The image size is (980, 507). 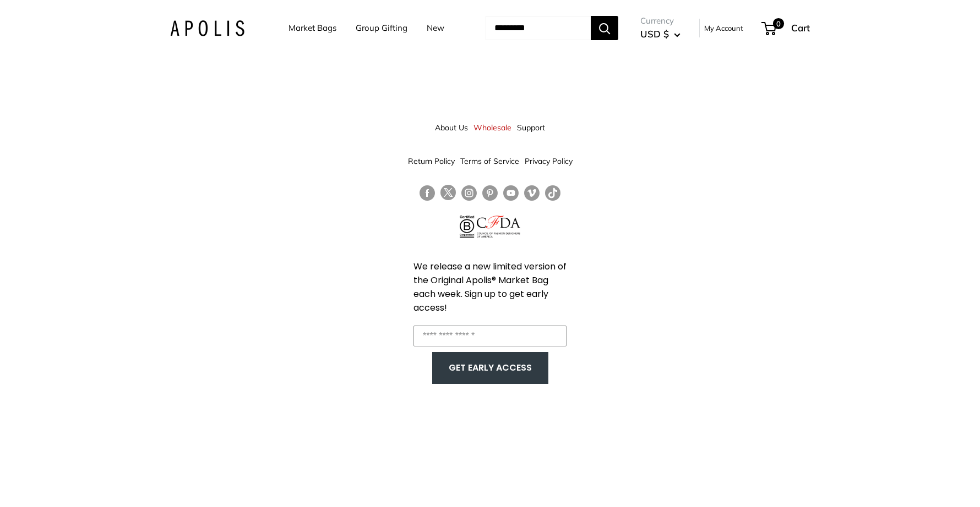 What do you see at coordinates (436, 28) in the screenshot?
I see `a: New` at bounding box center [436, 28].